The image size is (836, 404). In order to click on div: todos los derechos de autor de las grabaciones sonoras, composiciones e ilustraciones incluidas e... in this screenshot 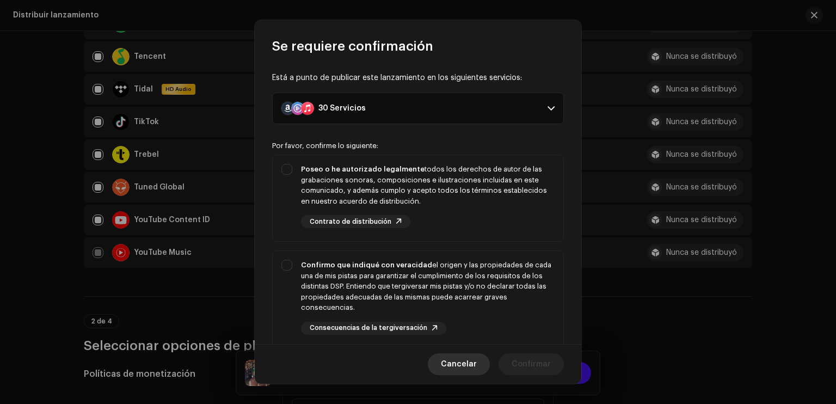, I will do `click(428, 185)`.